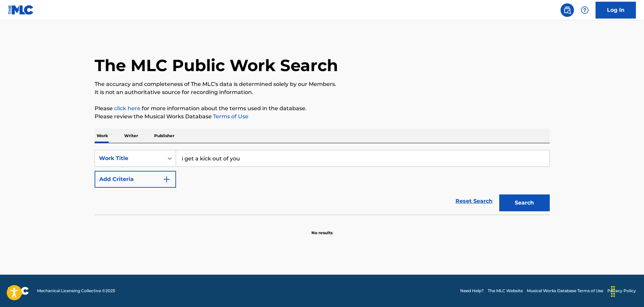  Describe the element at coordinates (21, 10) in the screenshot. I see `img: MLC Logo` at that location.